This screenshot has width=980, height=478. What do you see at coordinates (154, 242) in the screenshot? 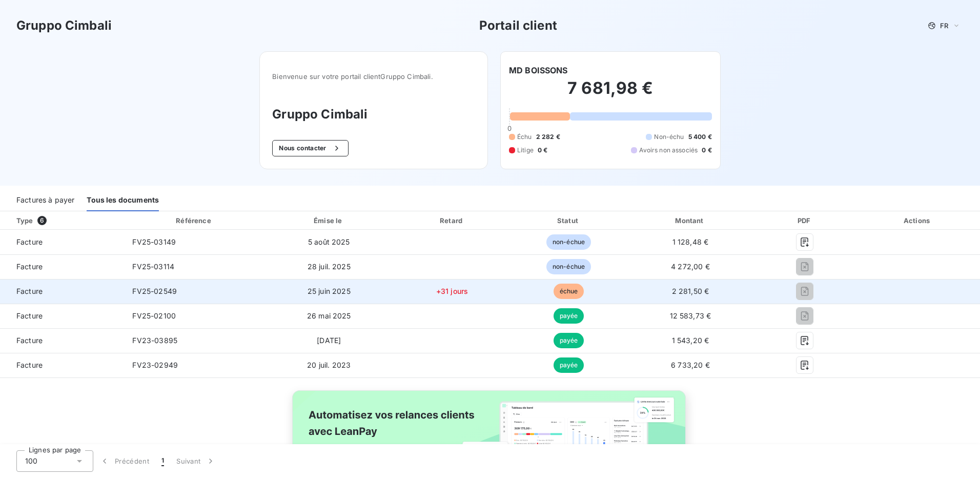
I see `span: FV25-03149` at bounding box center [154, 242].